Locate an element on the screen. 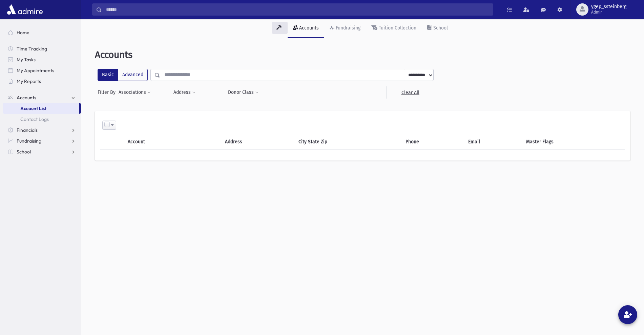  span: Filter By is located at coordinates (107, 92).